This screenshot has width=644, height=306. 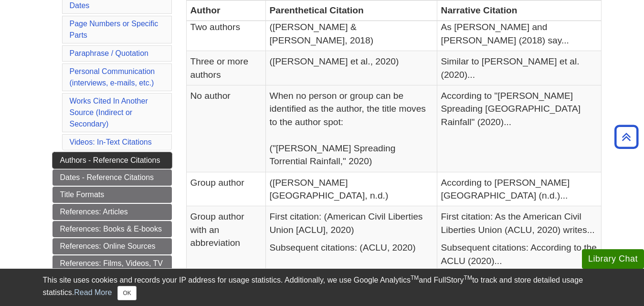 I want to click on button: Library Chat, so click(x=613, y=258).